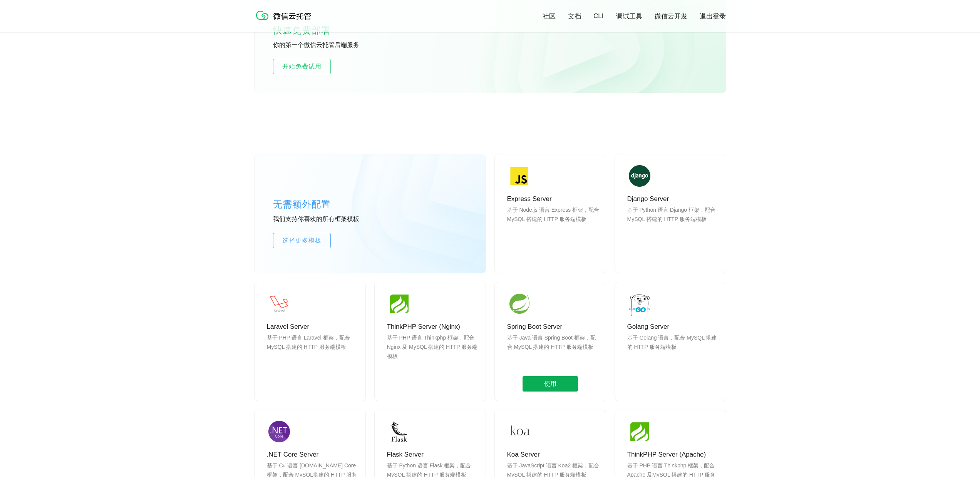 This screenshot has width=980, height=477. Describe the element at coordinates (313, 455) in the screenshot. I see `p: .NET Core Server` at that location.